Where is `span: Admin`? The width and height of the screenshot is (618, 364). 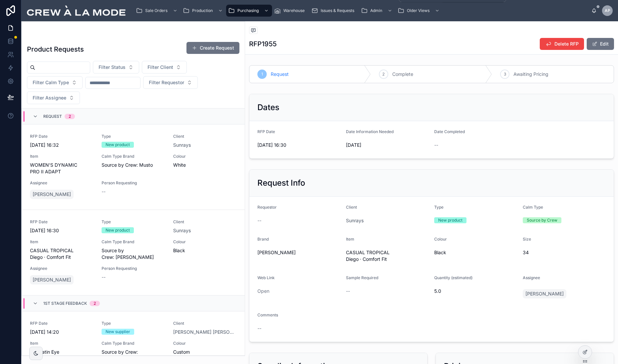 span: Admin is located at coordinates (376, 11).